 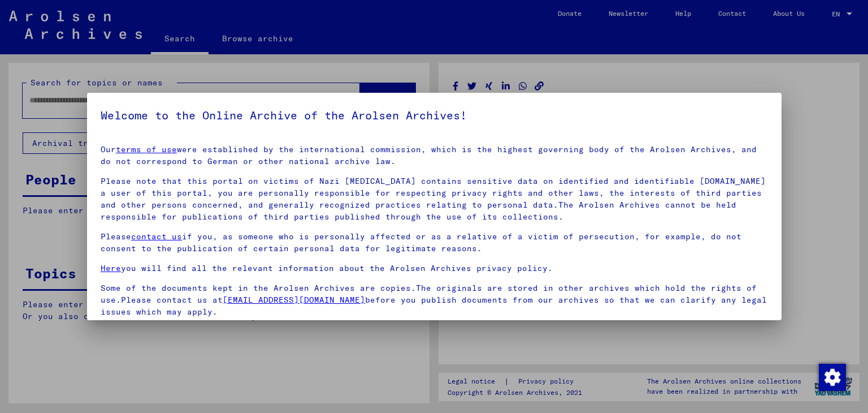 What do you see at coordinates (434, 242) in the screenshot?
I see `p: Please if you, as someone who is personally affected or as a relative of a victim of persecution,...` at bounding box center [434, 242].